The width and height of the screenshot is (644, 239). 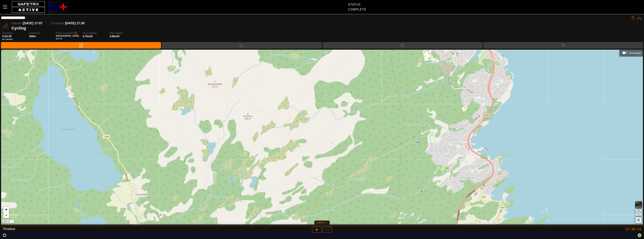 What do you see at coordinates (122, 33) in the screenshot?
I see `span: Top Speed` at bounding box center [122, 33].